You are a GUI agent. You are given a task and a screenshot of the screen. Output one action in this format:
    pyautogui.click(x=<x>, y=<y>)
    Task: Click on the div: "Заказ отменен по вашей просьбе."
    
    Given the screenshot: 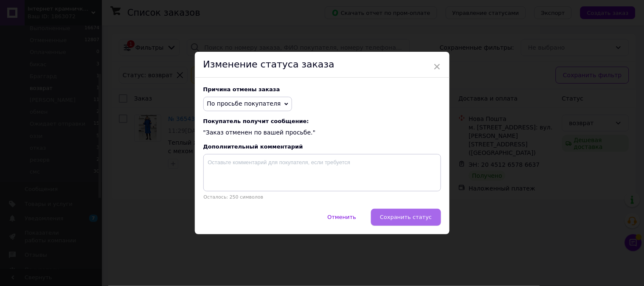 What is the action you would take?
    pyautogui.click(x=322, y=127)
    